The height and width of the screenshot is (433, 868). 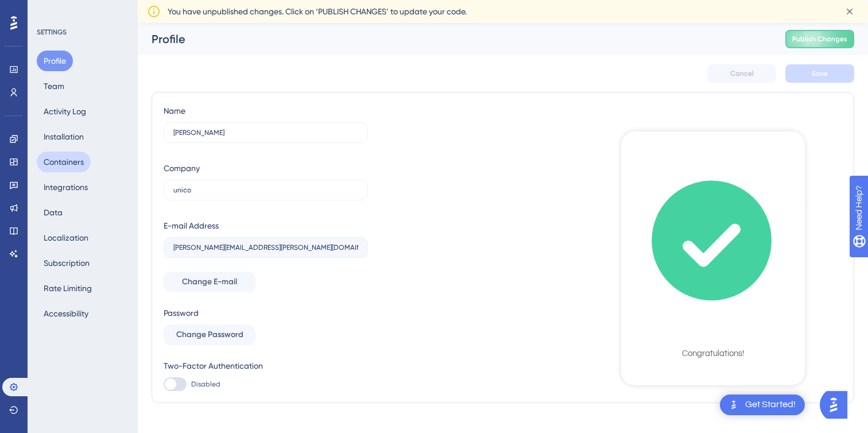 I want to click on div: Get Started!, so click(x=771, y=405).